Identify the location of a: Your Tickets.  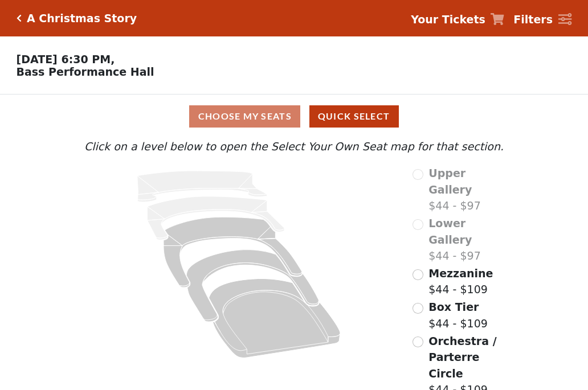
(457, 19).